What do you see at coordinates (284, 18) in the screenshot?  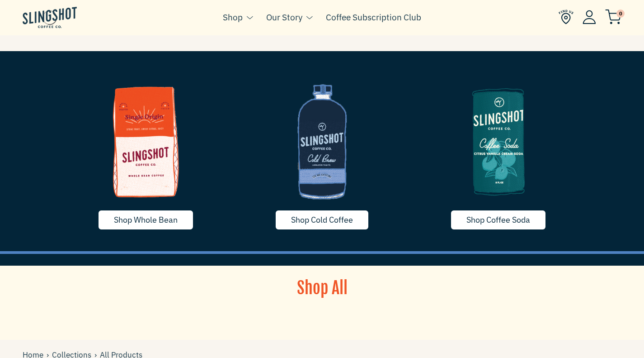 I see `a: Our Story` at bounding box center [284, 18].